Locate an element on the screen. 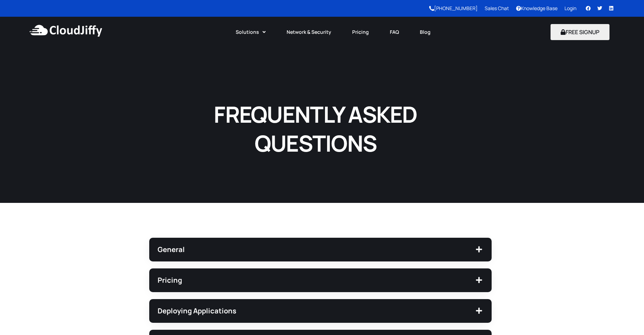 The width and height of the screenshot is (644, 335). a: Blog is located at coordinates (425, 32).